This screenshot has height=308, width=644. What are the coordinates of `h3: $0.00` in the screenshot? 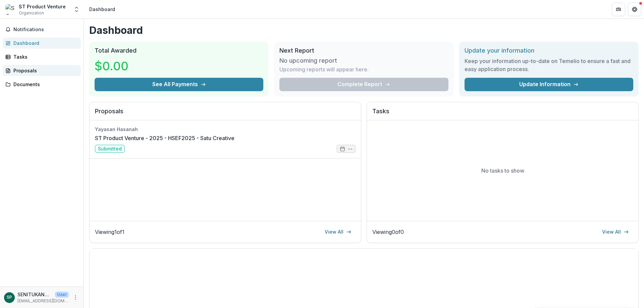 It's located at (119, 66).